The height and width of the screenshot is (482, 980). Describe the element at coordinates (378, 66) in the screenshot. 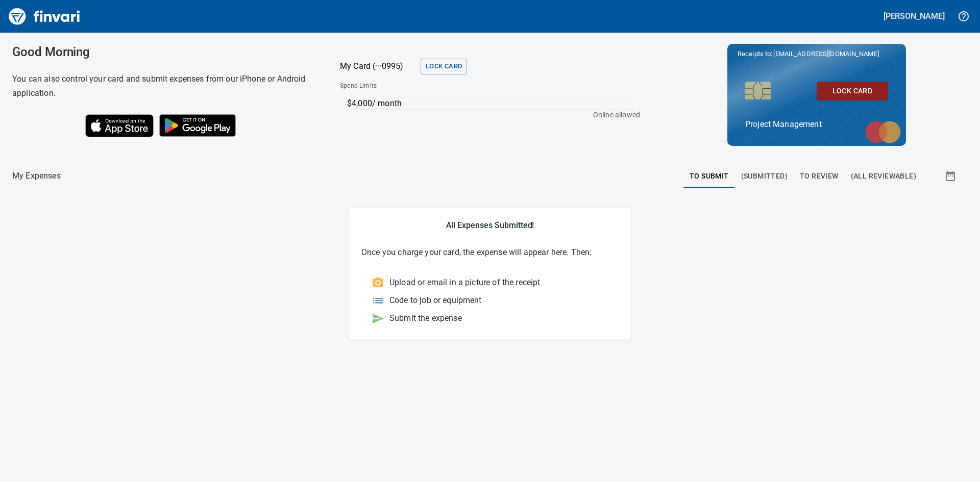

I see `p: My Card (···0995)` at that location.